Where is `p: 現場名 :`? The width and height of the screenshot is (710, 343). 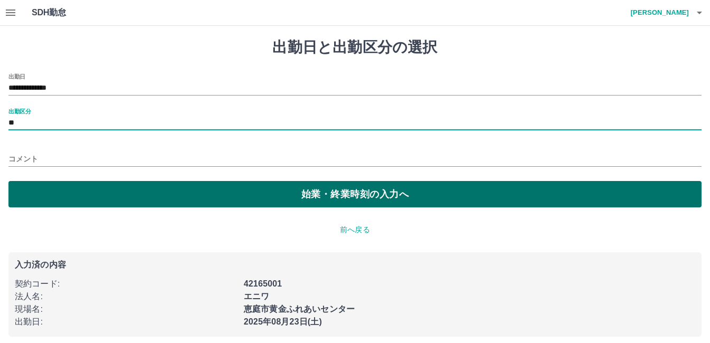 p: 現場名 : is located at coordinates (126, 310).